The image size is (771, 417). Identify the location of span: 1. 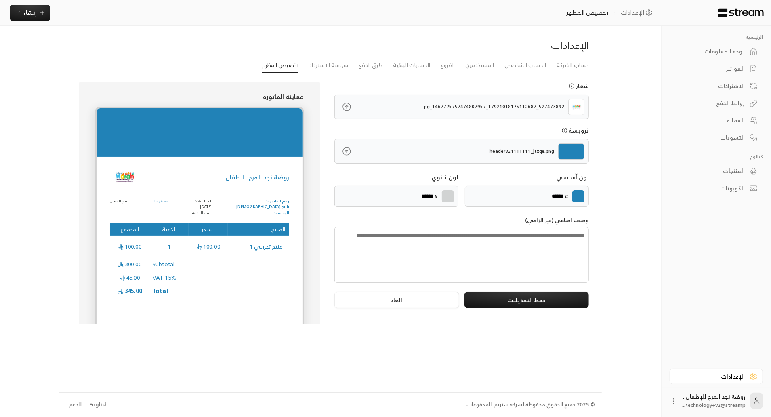
(169, 246).